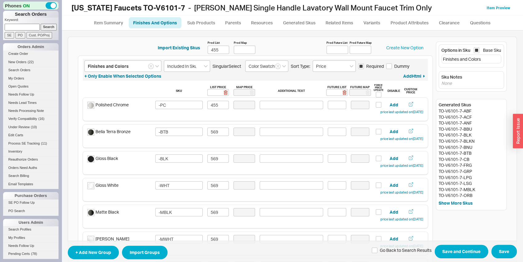 This screenshot has width=523, height=262. I want to click on div: Future Map, so click(360, 87).